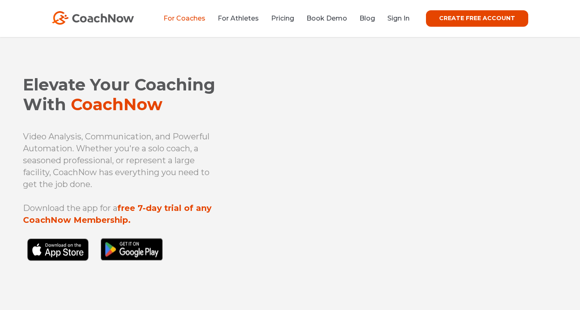 This screenshot has height=310, width=580. Describe the element at coordinates (93, 18) in the screenshot. I see `img: CoachNow Logo` at that location.